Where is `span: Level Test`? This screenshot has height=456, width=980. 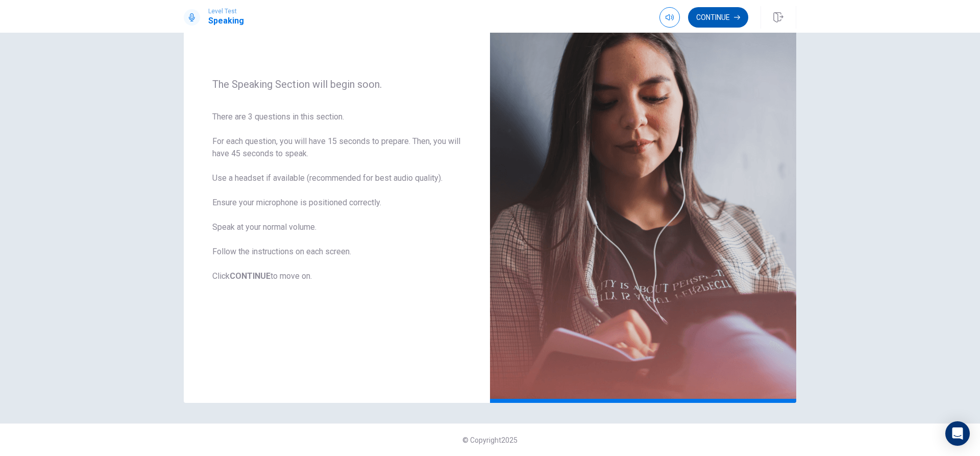
span: Level Test is located at coordinates (226, 11).